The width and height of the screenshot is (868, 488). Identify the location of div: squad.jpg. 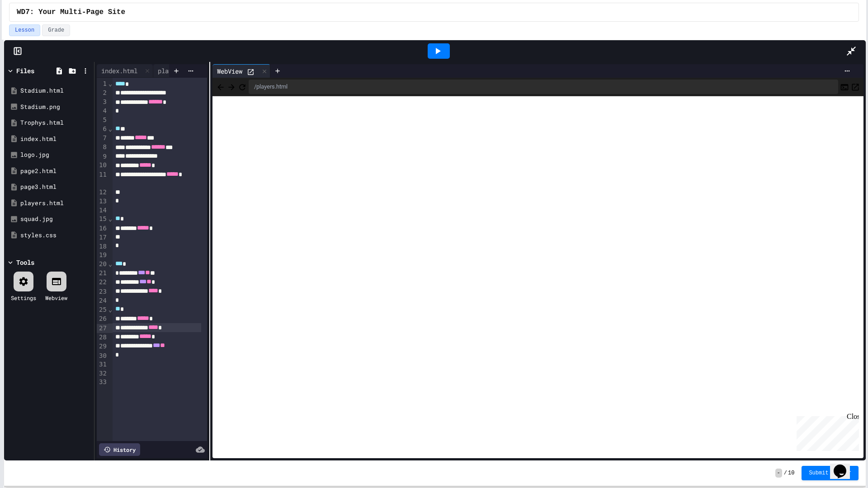
(56, 219).